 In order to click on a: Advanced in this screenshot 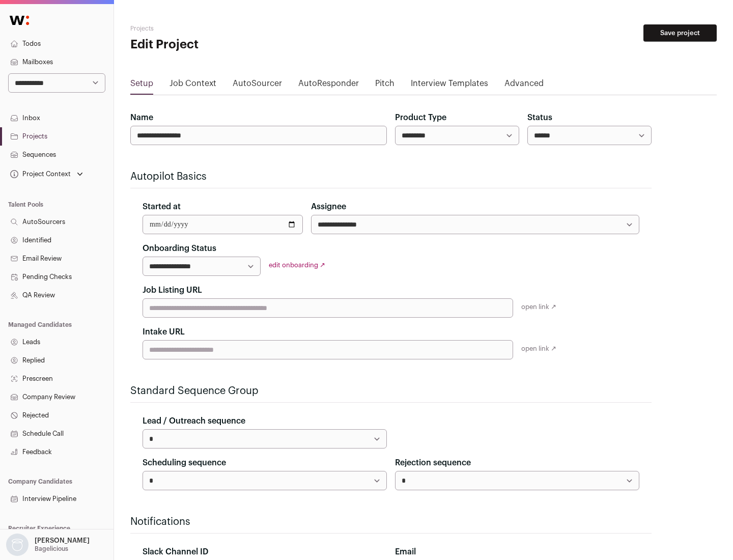, I will do `click(524, 85)`.